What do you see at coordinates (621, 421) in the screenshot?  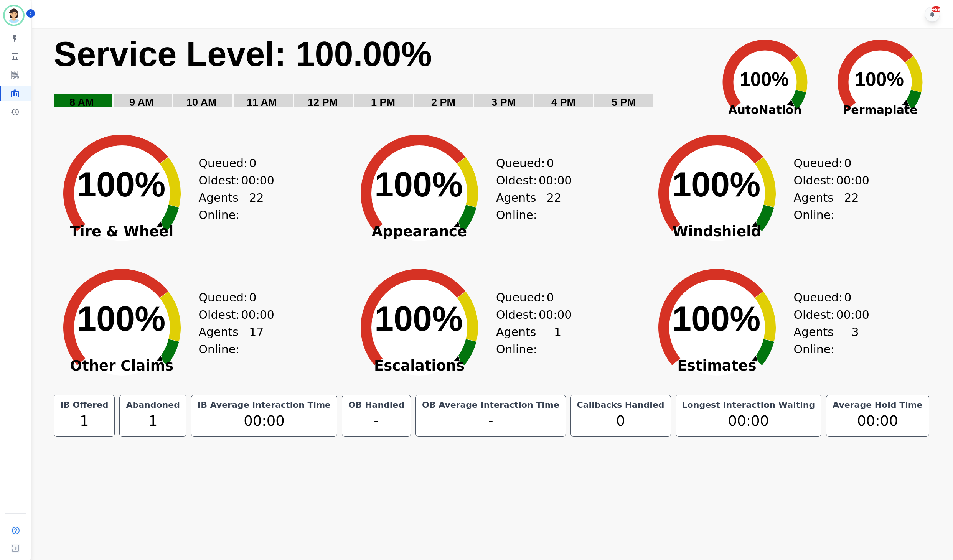 I see `div: 0` at bounding box center [621, 421].